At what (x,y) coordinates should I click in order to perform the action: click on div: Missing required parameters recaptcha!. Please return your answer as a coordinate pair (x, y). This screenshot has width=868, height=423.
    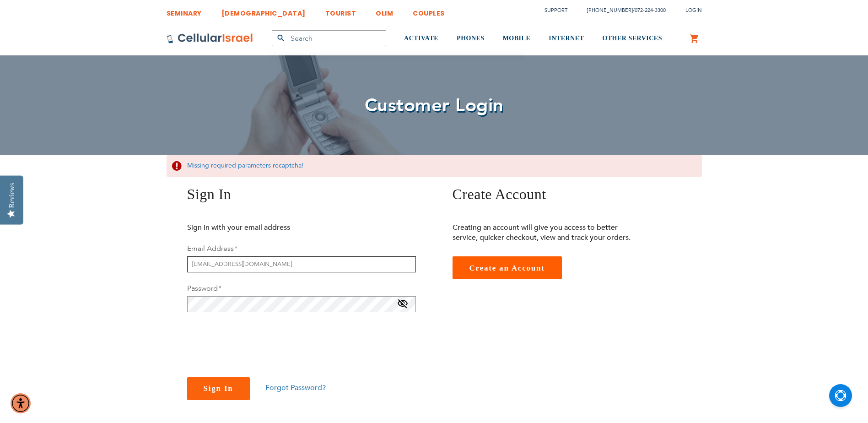
    Looking at the image, I should click on (434, 166).